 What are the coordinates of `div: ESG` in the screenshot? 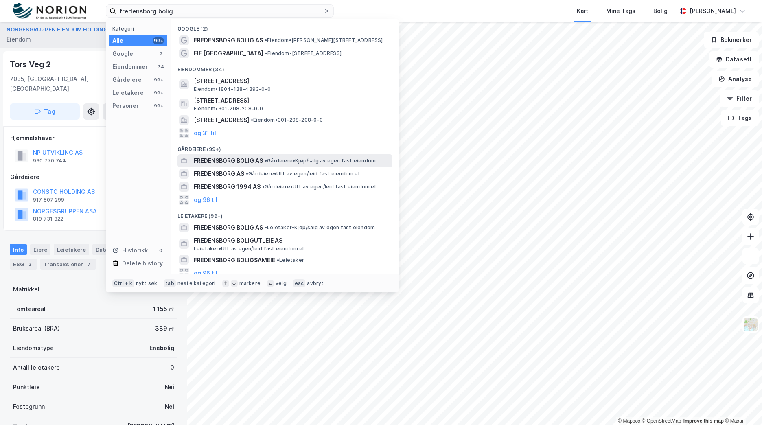 It's located at (23, 264).